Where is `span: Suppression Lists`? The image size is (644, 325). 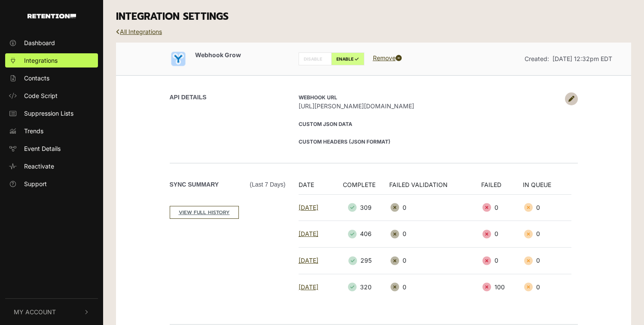 span: Suppression Lists is located at coordinates (48, 113).